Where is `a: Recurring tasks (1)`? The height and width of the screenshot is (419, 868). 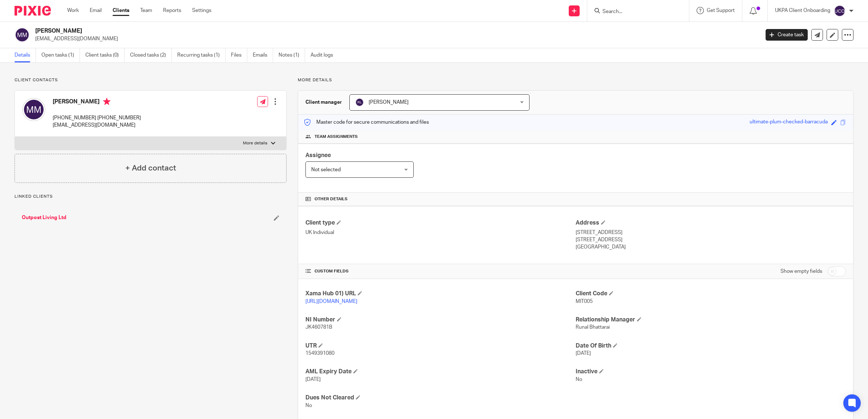
a: Recurring tasks (1) is located at coordinates (201, 55).